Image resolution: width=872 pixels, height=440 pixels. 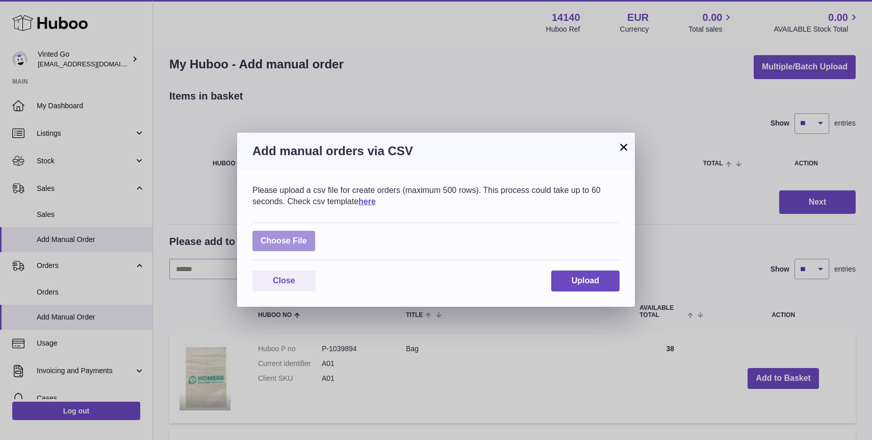 I want to click on a: here, so click(x=367, y=201).